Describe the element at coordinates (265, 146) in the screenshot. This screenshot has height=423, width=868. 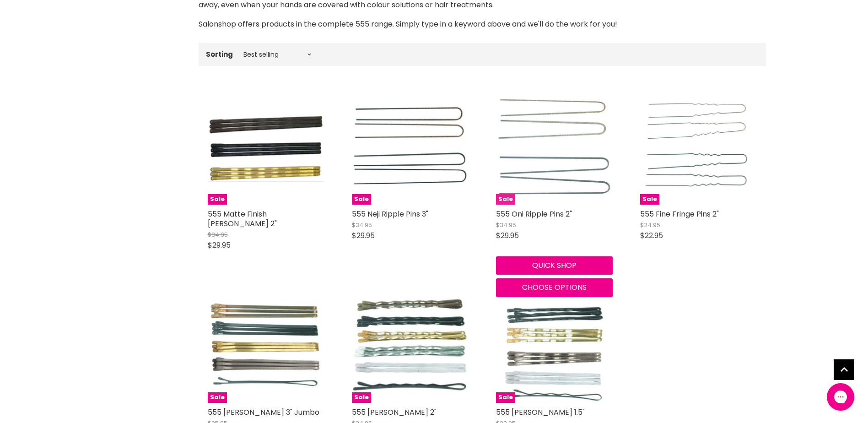
I see `a: 555 Matte Finish Bobby Pins 2Sale` at that location.